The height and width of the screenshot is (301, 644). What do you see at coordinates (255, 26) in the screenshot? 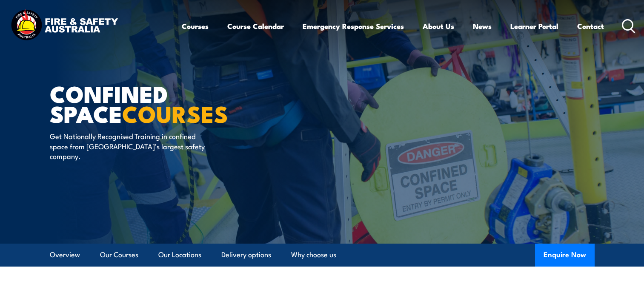
I see `a: Course Calendar` at bounding box center [255, 26].